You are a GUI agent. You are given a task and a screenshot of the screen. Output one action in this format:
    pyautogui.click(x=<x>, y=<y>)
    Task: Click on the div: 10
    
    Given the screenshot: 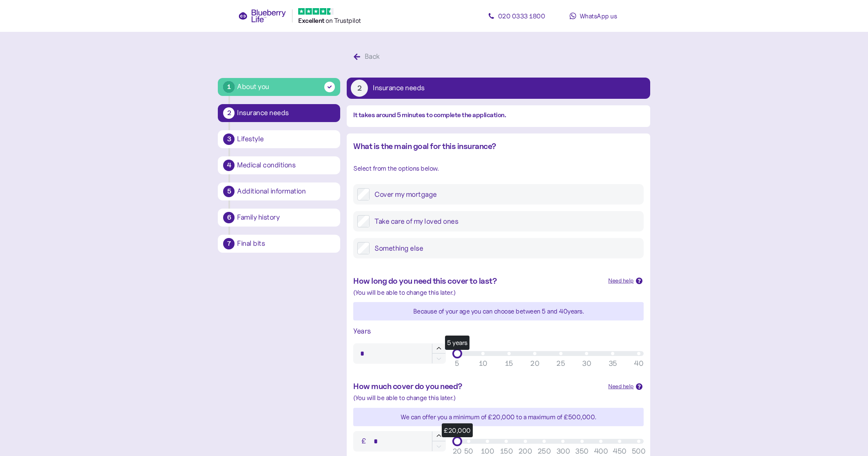 What is the action you would take?
    pyautogui.click(x=483, y=363)
    